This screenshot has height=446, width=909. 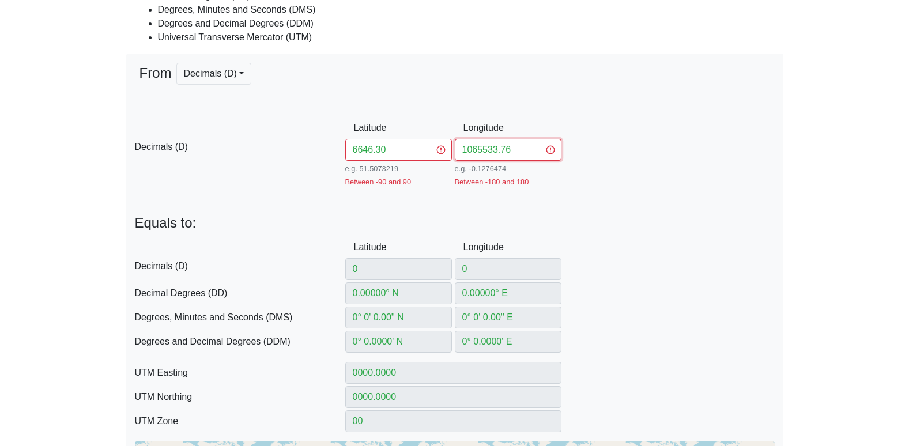 What do you see at coordinates (466, 37) in the screenshot?
I see `li: Universal Transverse Mercator (UTM)` at bounding box center [466, 37].